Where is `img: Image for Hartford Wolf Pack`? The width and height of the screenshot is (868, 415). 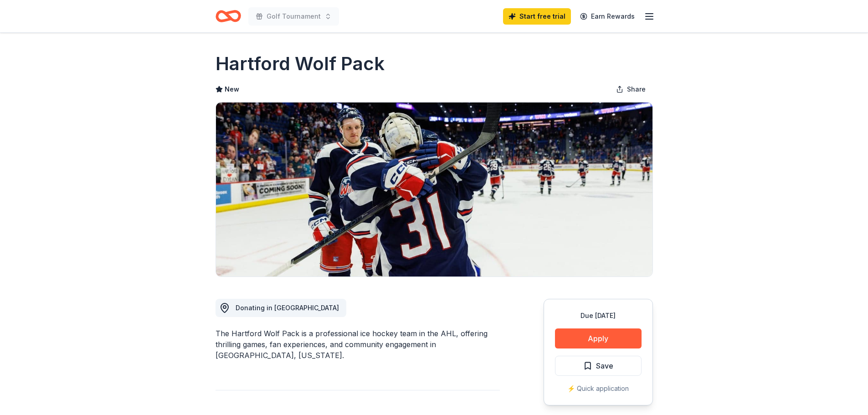
img: Image for Hartford Wolf Pack is located at coordinates (434, 189).